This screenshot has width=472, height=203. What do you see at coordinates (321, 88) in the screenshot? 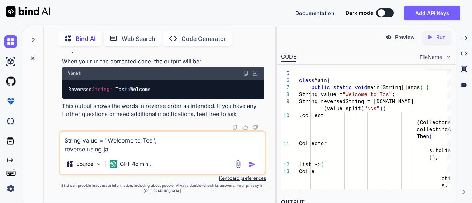
I see `span: public` at bounding box center [321, 88].